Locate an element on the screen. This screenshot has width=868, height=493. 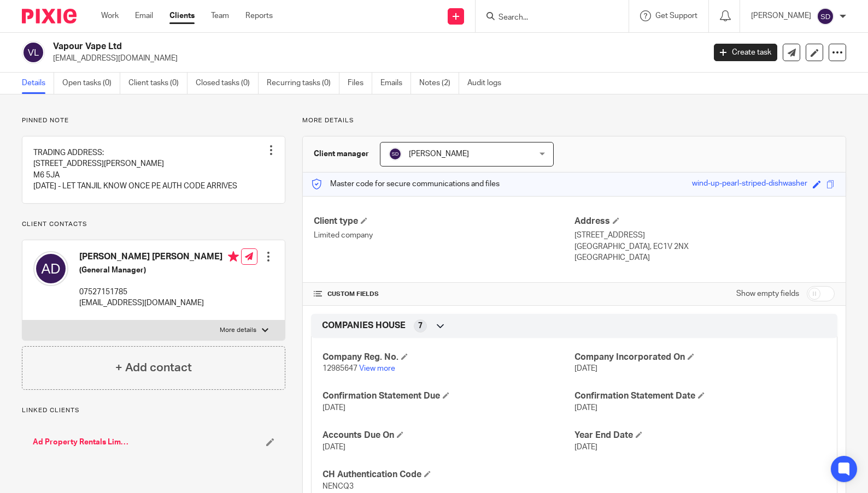
span: NENCQ3 is located at coordinates (338, 486).